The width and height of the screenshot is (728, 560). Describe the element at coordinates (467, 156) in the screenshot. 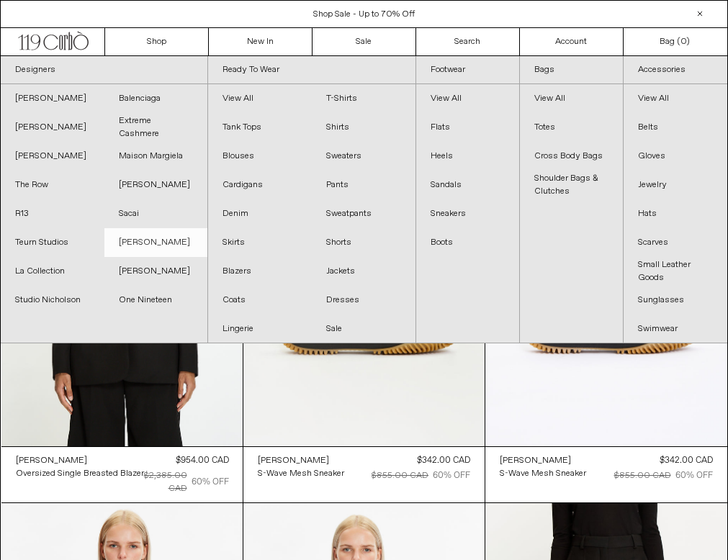

I see `a: Heels` at that location.